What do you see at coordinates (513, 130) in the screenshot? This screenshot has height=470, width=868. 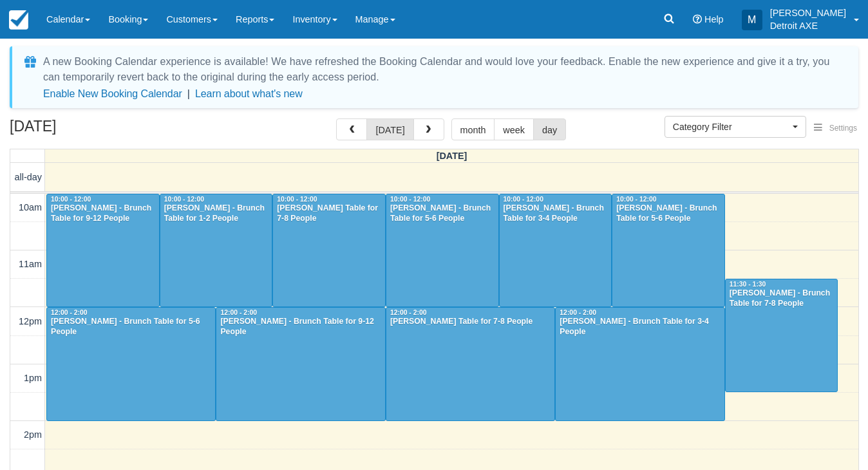 I see `button: week` at bounding box center [513, 130].